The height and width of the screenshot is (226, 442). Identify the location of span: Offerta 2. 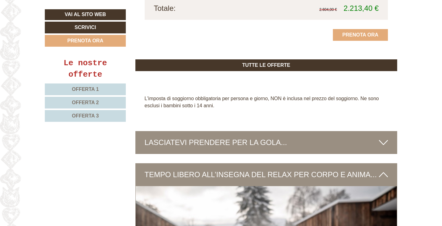
(85, 102).